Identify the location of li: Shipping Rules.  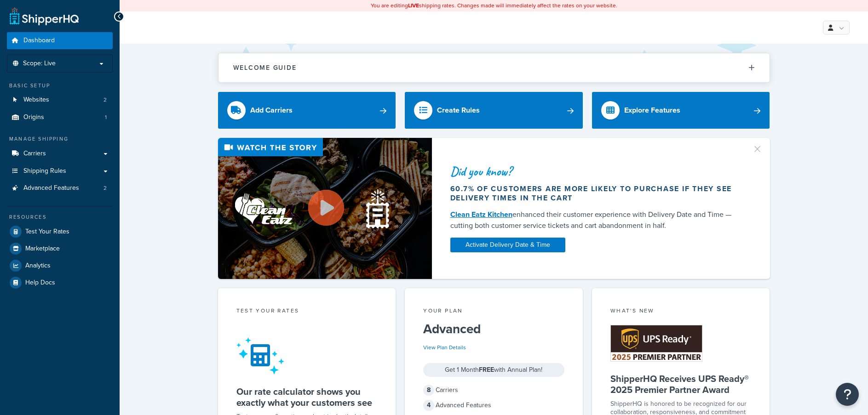
(60, 171).